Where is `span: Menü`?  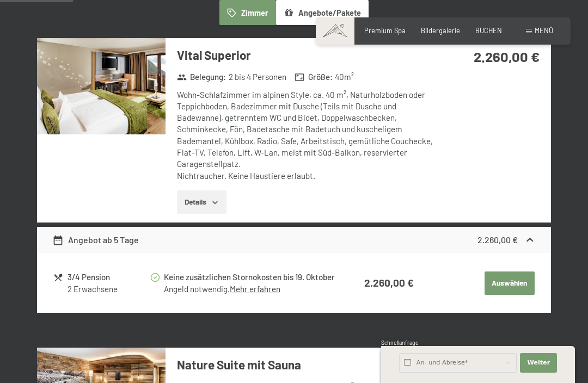
span: Menü is located at coordinates (544, 30).